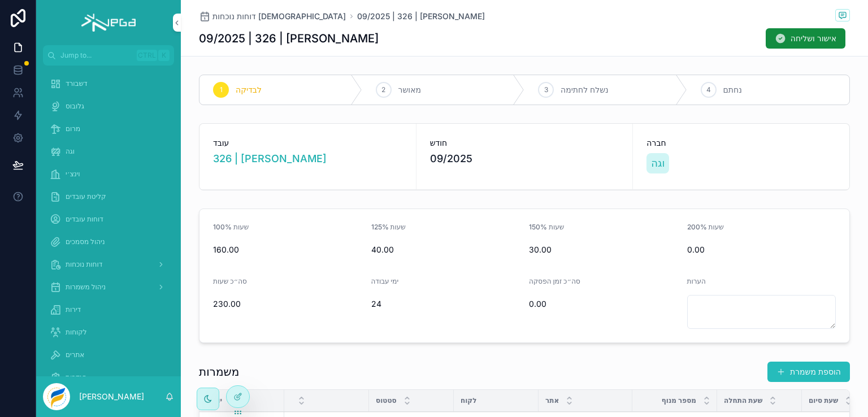 The width and height of the screenshot is (868, 417). I want to click on a: דירות, so click(109, 310).